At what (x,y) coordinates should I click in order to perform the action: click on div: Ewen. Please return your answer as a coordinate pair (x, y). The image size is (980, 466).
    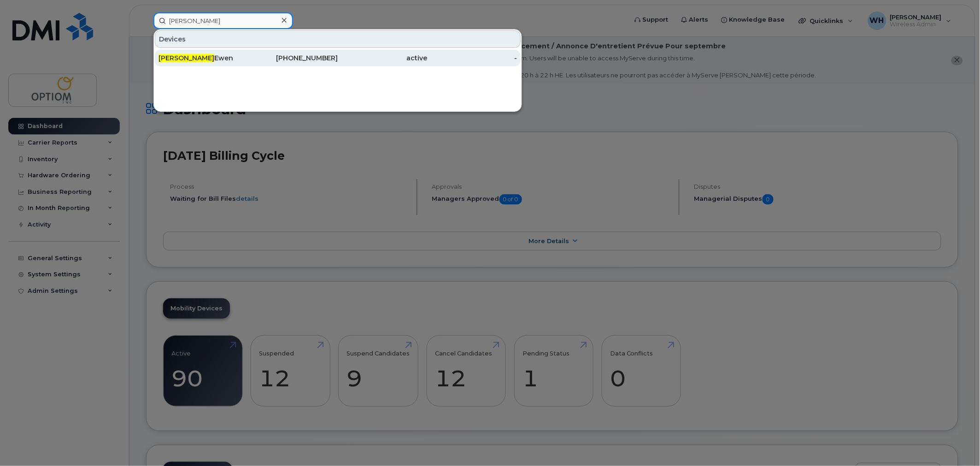
    Looking at the image, I should click on (203, 58).